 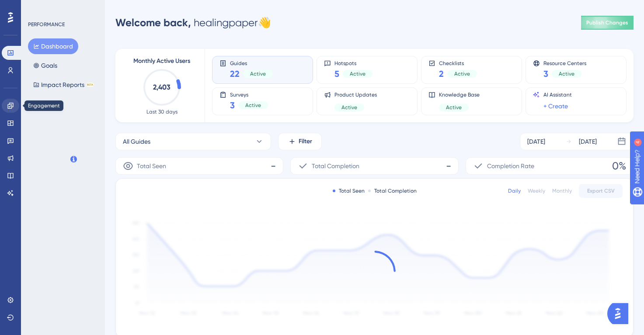 What do you see at coordinates (619, 166) in the screenshot?
I see `span: 0%` at bounding box center [619, 166].